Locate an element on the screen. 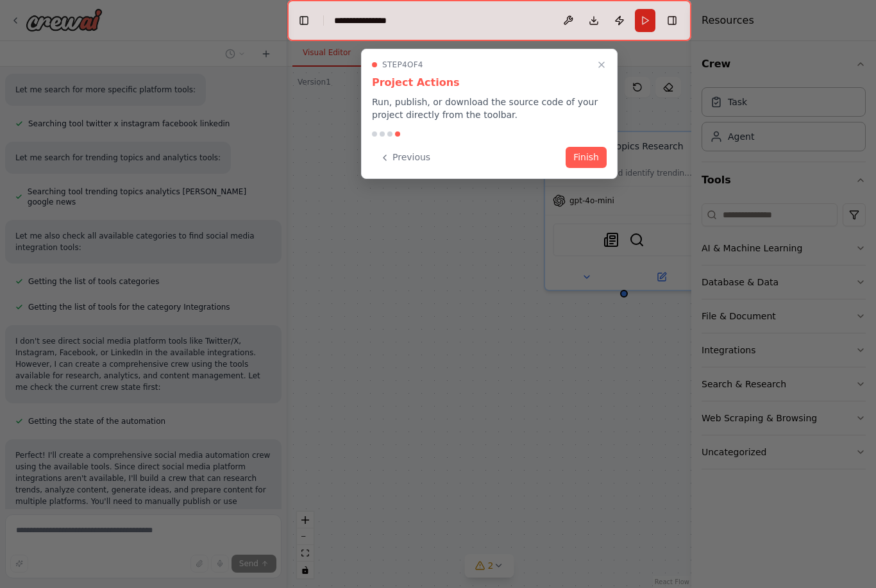 The image size is (876, 588). button: Previous is located at coordinates (405, 157).